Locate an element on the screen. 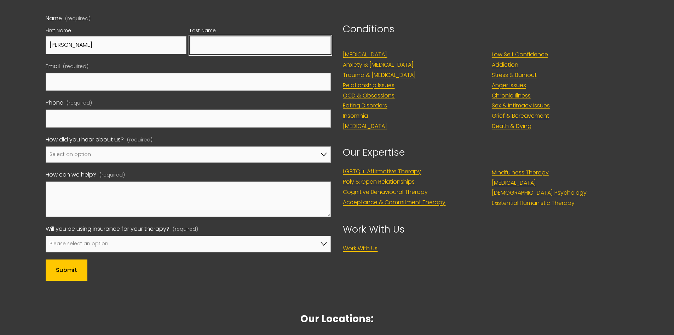  p: Conditions is located at coordinates (486, 29).